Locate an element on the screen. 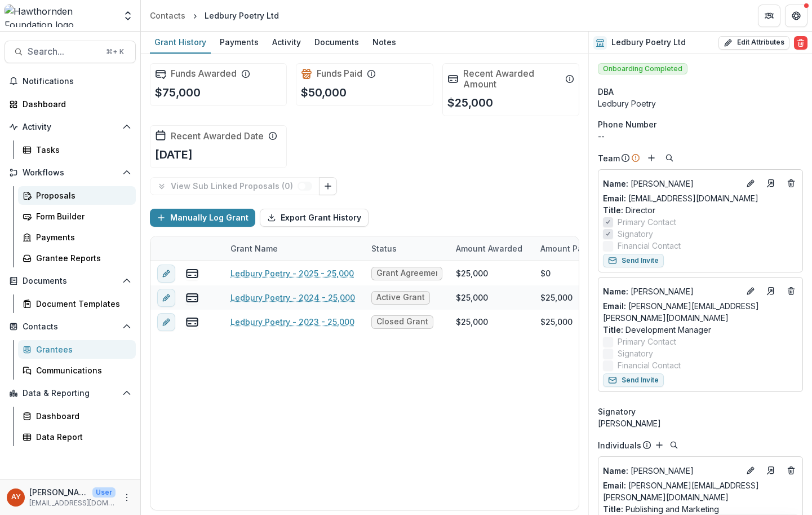 This screenshot has width=812, height=515. div: Ledbury Poetry Ltd is located at coordinates (242, 15).